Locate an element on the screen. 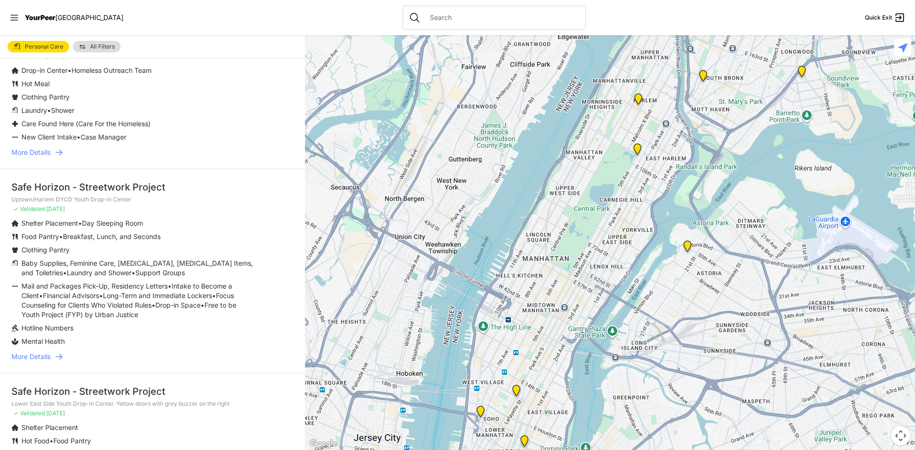 The height and width of the screenshot is (450, 915). span: Laundry is located at coordinates (34, 110).